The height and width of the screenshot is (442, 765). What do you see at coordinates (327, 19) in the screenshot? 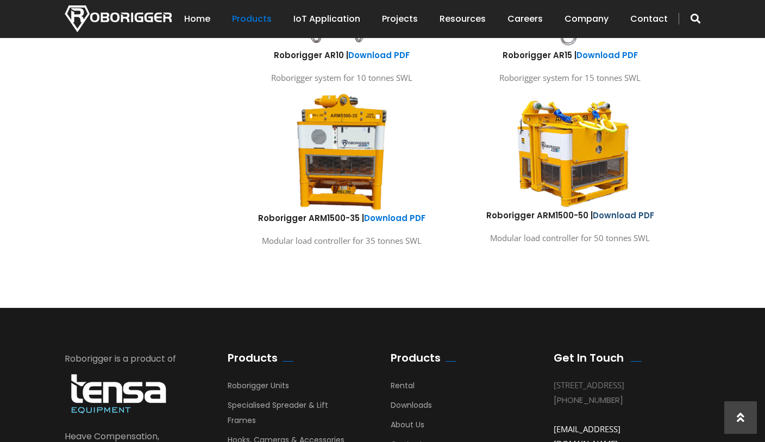
I see `a: IoT Application` at bounding box center [327, 19].